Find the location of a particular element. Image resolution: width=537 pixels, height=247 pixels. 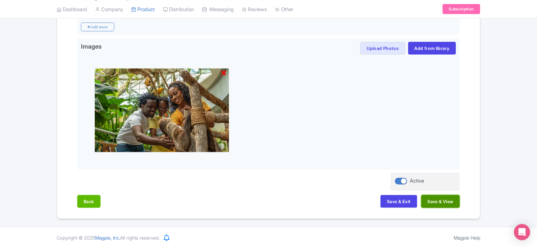

a: Magpie Help is located at coordinates (467, 237).